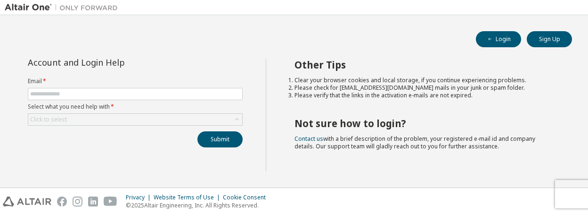 The width and height of the screenshot is (588, 215). Describe the element at coordinates (188, 197) in the screenshot. I see `div: Website Terms of Use` at that location.